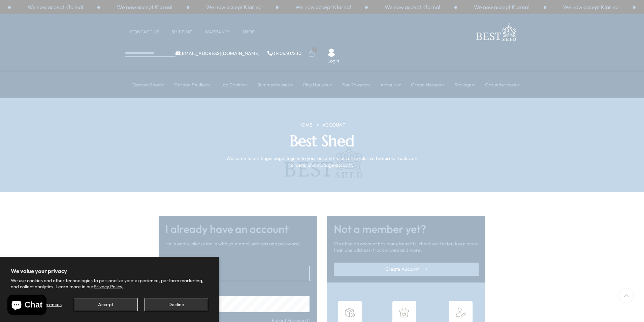 The height and width of the screenshot is (322, 644). What do you see at coordinates (110, 284) in the screenshot?
I see `p: We use cookies and other technologies to personalize your experience, perform marketing, and coll...` at bounding box center [110, 284].